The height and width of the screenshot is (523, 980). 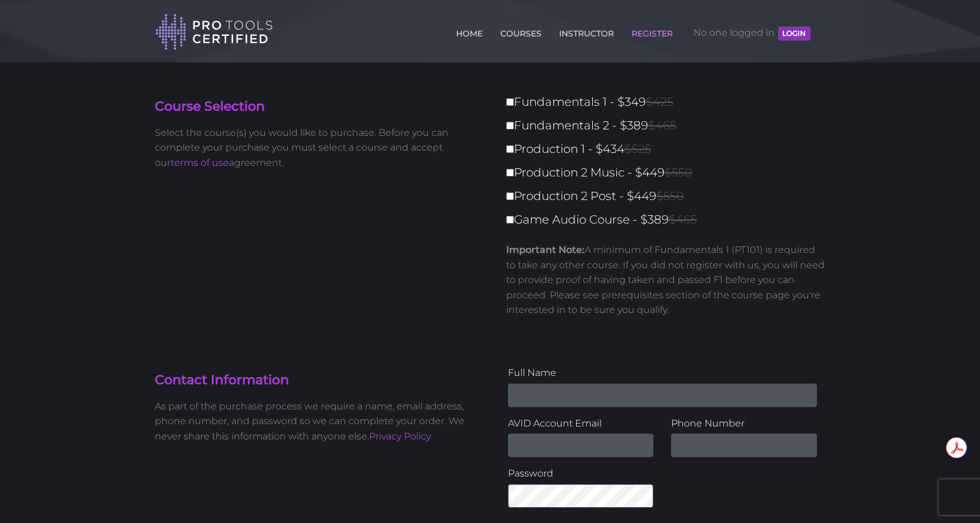 I want to click on label: Phone Number, so click(x=744, y=424).